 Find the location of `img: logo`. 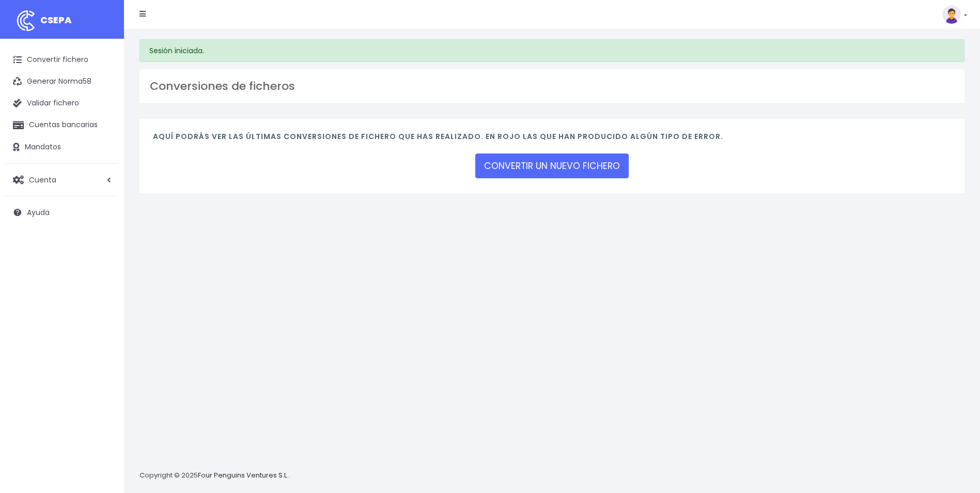

img: logo is located at coordinates (26, 21).